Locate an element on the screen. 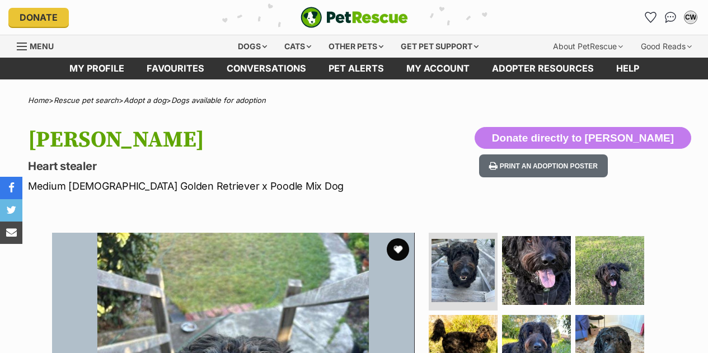  ul: Account quick links is located at coordinates (670, 17).